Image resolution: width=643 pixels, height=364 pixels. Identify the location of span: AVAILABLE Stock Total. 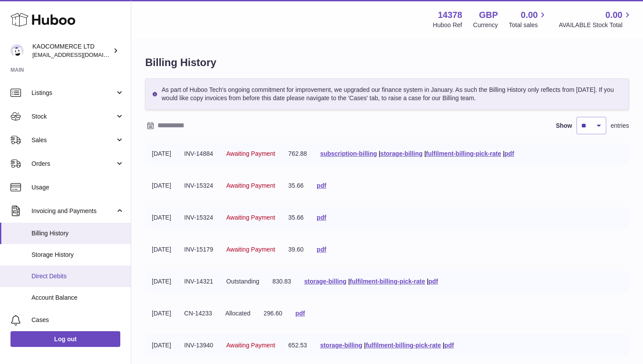
(596, 25).